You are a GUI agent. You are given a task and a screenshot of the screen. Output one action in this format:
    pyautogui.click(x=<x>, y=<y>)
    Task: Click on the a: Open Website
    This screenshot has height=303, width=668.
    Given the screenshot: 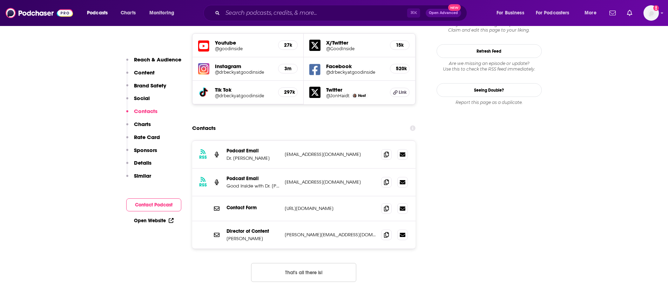 What is the action you would take?
    pyautogui.click(x=154, y=220)
    